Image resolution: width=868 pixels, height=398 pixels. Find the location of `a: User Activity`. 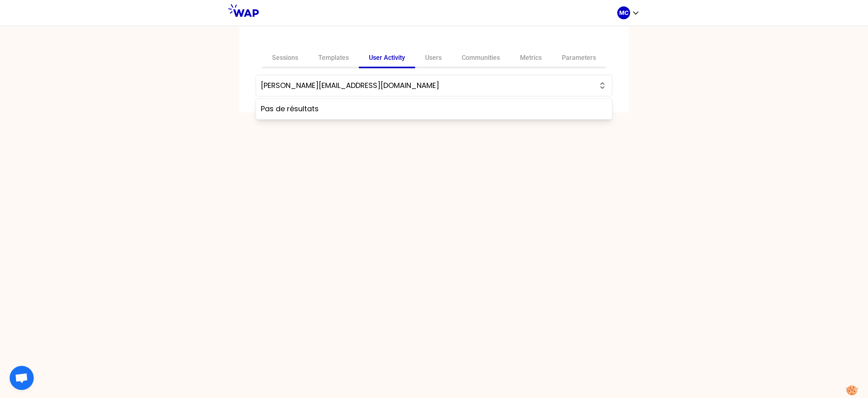

a: User Activity is located at coordinates (387, 59).